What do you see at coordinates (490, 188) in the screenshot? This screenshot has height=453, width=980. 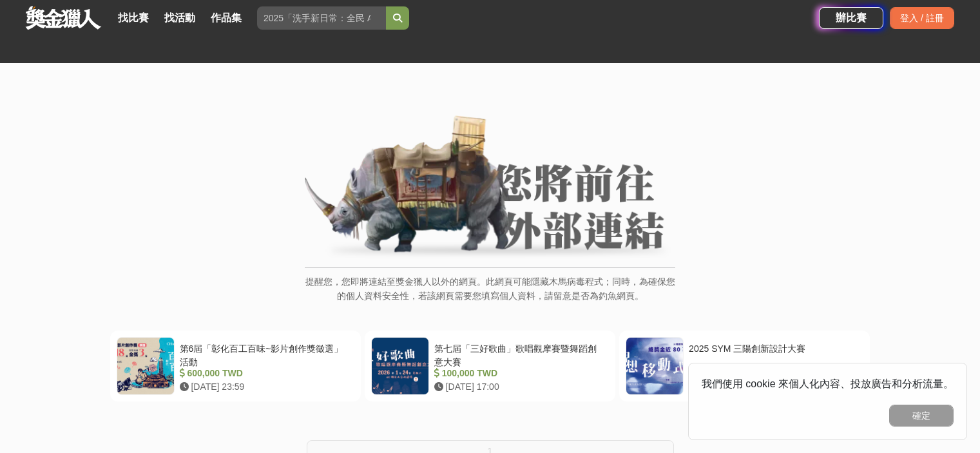 I see `img: External Link Banner` at bounding box center [490, 188].